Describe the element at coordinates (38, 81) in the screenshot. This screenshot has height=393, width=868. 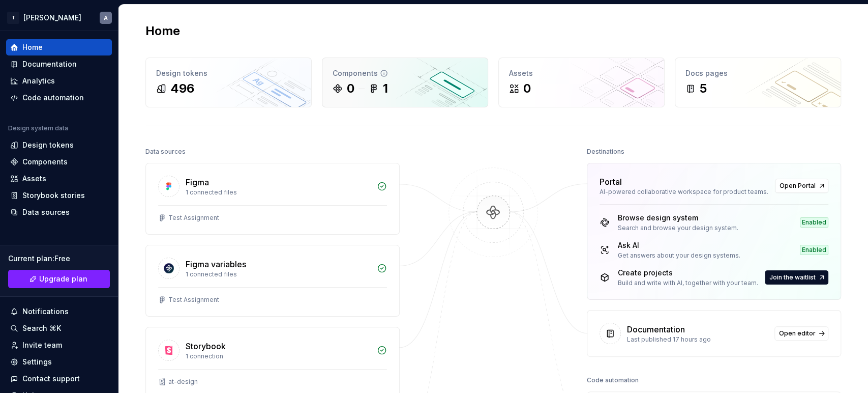
I see `div: Analytics` at that location.